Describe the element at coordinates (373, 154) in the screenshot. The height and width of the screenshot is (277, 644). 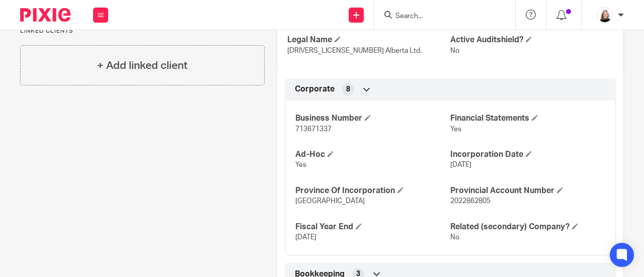
I see `h4: Ad-Hoc` at that location.